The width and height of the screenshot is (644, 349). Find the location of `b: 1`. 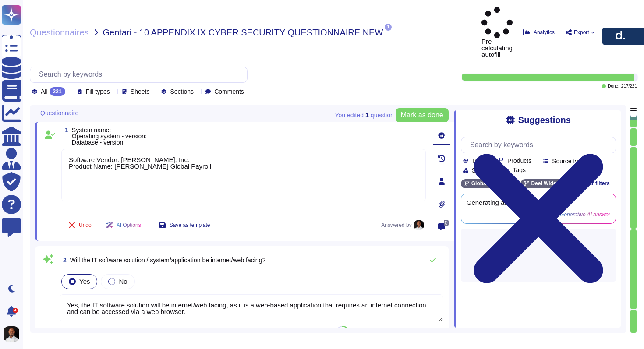

b: 1 is located at coordinates (367, 115).